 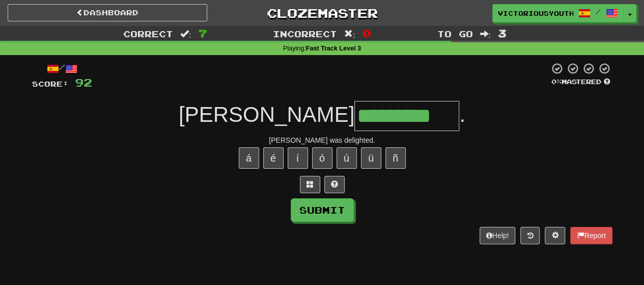 What do you see at coordinates (371, 158) in the screenshot?
I see `button: ü` at bounding box center [371, 158].